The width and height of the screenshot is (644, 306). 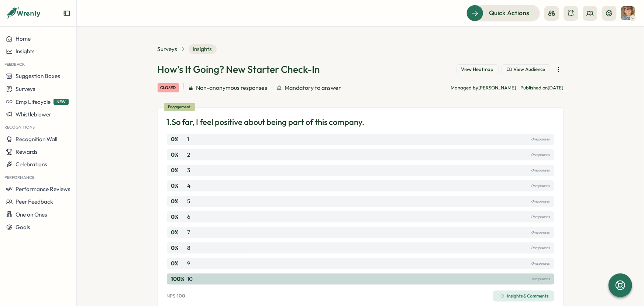 What do you see at coordinates (168, 88) in the screenshot?
I see `div: closed` at bounding box center [168, 88].